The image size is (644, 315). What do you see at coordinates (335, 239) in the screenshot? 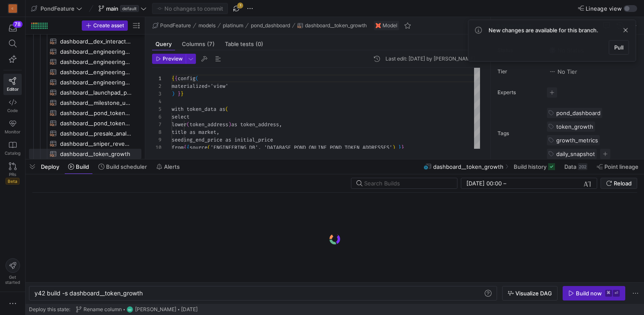
I see `img: logo.gif` at bounding box center [335, 239].